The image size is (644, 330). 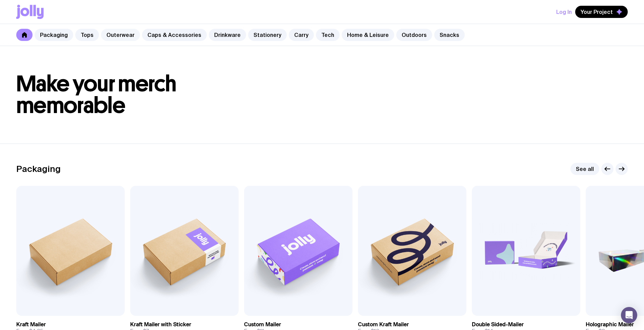 I want to click on a: Tech, so click(x=328, y=35).